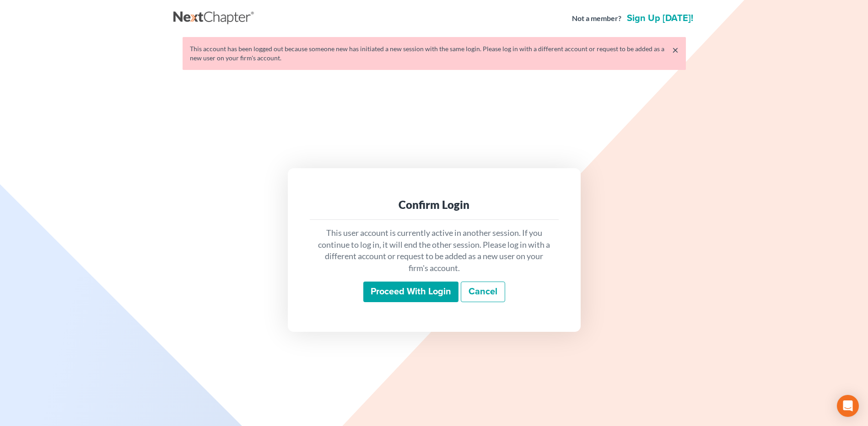 The height and width of the screenshot is (426, 868). Describe the element at coordinates (434, 251) in the screenshot. I see `p: This user account is currently active in another session. If you continue to log in, it will end ...` at that location.